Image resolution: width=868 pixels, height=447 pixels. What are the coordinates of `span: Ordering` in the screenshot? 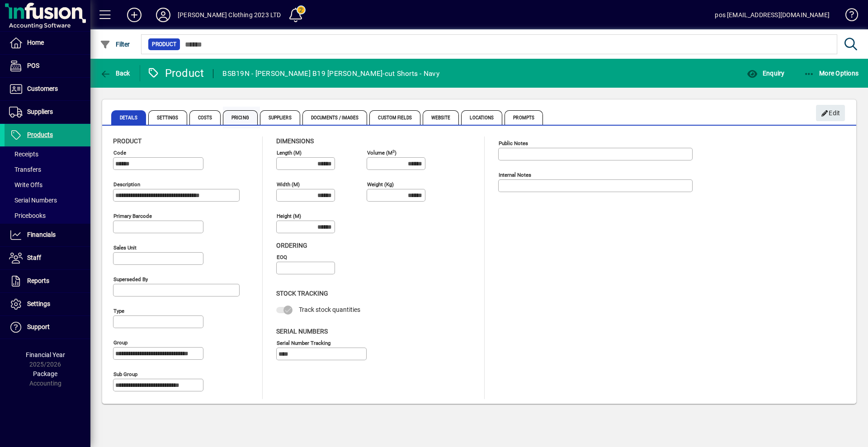 It's located at (291, 245).